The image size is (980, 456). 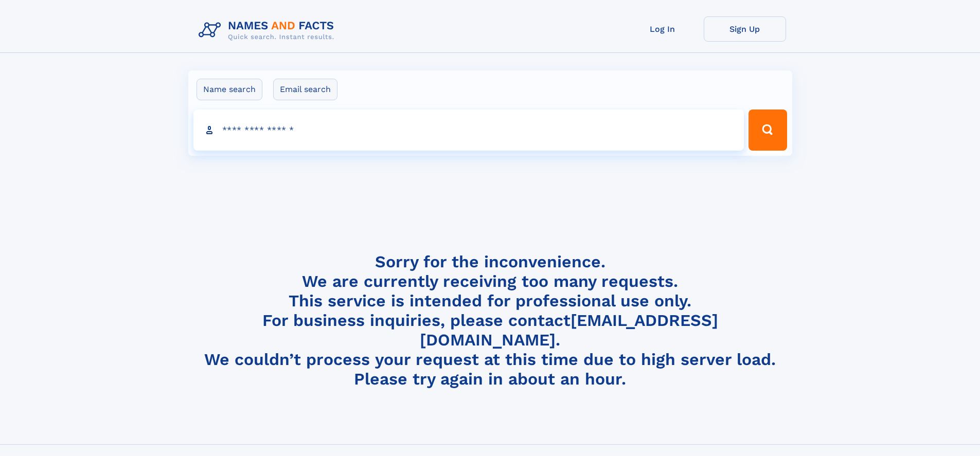 I want to click on label: Name search, so click(x=229, y=89).